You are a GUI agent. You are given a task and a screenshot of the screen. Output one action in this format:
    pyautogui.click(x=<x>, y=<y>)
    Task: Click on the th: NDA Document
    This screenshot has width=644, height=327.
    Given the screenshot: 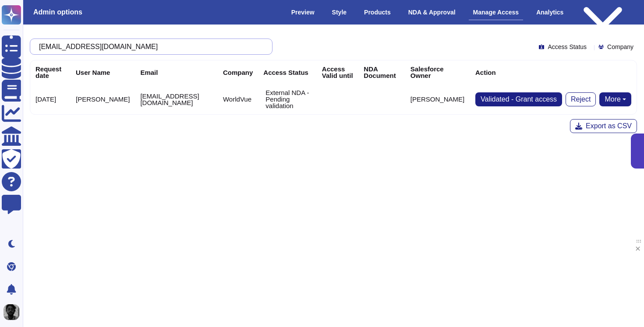 What is the action you would take?
    pyautogui.click(x=382, y=72)
    